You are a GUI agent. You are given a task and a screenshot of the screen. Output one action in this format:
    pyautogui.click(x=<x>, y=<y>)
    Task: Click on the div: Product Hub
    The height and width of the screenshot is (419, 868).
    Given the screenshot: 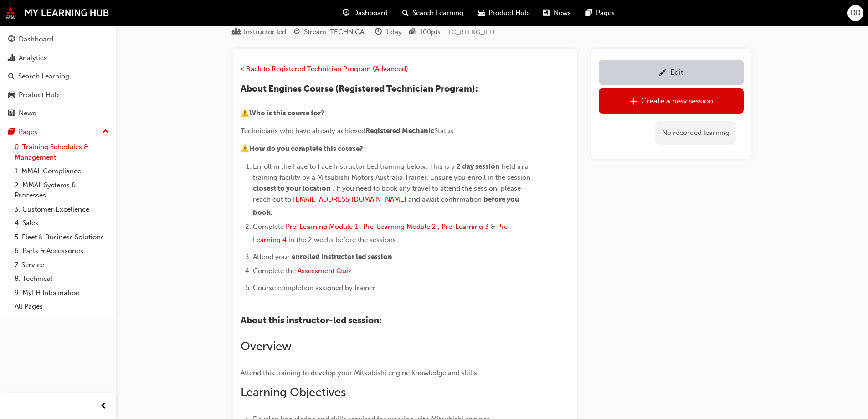 What is the action you would take?
    pyautogui.click(x=38, y=95)
    